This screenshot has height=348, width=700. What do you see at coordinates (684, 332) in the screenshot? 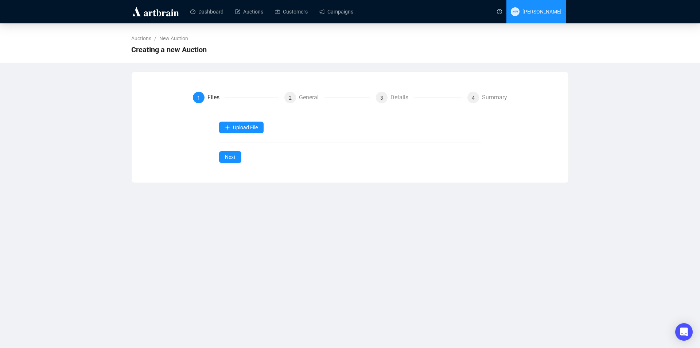
I see `div: Open Intercom Messenger` at bounding box center [684, 332].